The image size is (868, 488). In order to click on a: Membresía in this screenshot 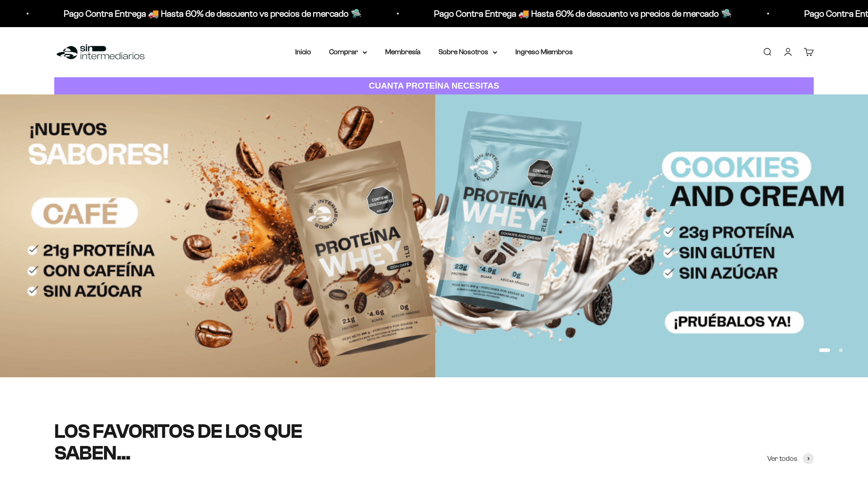, I will do `click(403, 51)`.